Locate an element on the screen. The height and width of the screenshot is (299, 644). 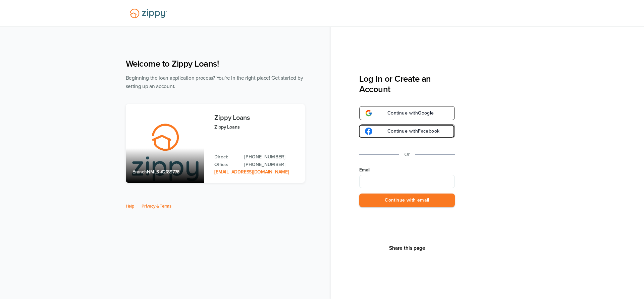
p: Office: is located at coordinates (226, 165).